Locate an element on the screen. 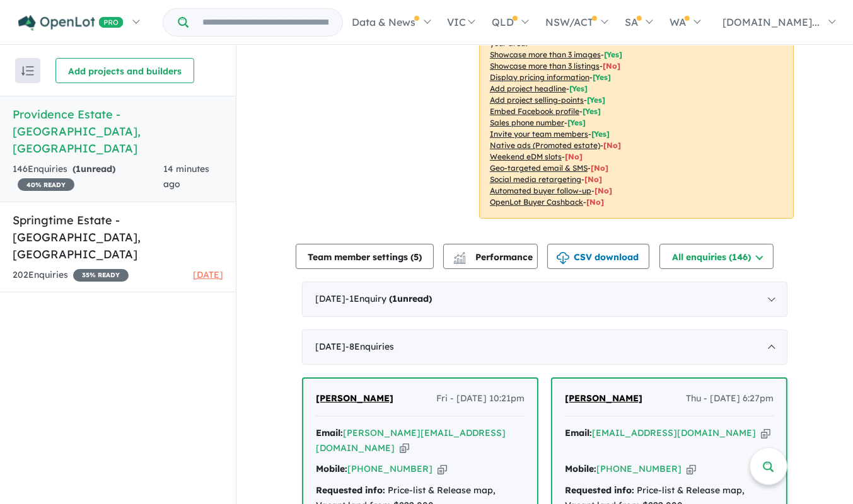 This screenshot has width=853, height=504. span: 35 % READY is located at coordinates (101, 275).